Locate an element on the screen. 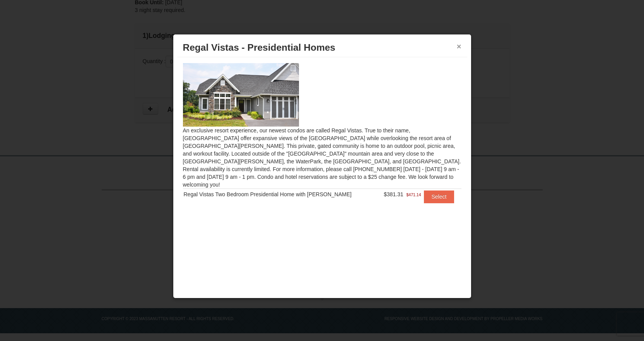  img: 19218991-1-902409a9.jpg is located at coordinates (241, 94).